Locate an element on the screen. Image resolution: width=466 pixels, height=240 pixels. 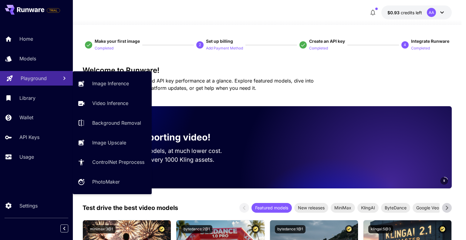
a: Image Inference is located at coordinates (112, 83).